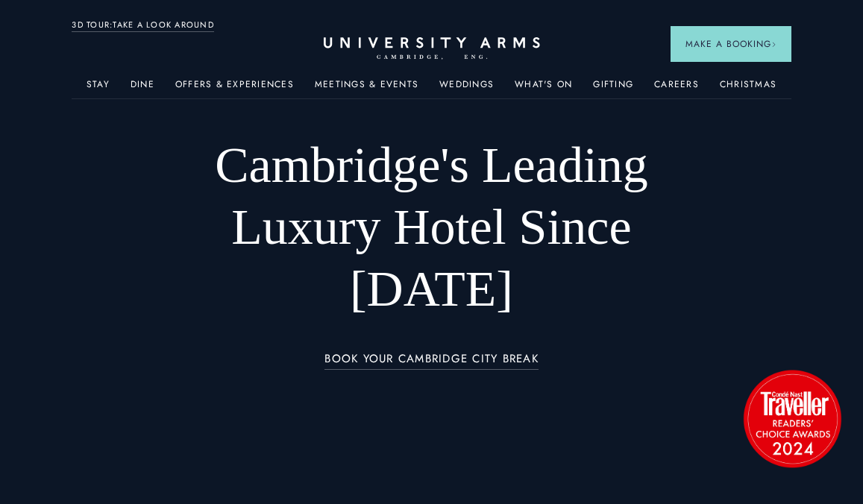 The width and height of the screenshot is (863, 504). What do you see at coordinates (677, 89) in the screenshot?
I see `a: Careers` at bounding box center [677, 89].